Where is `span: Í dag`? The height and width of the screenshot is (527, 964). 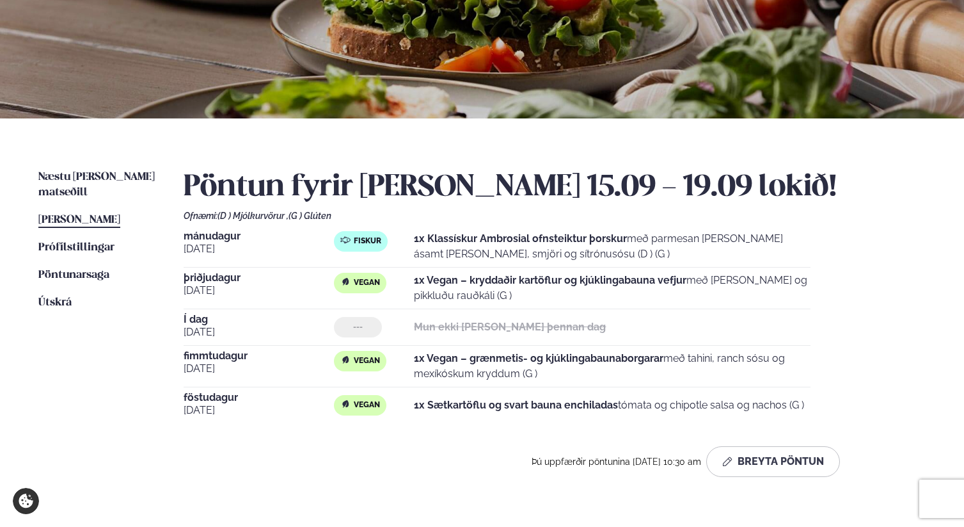
span: Í dag is located at coordinates (259, 319).